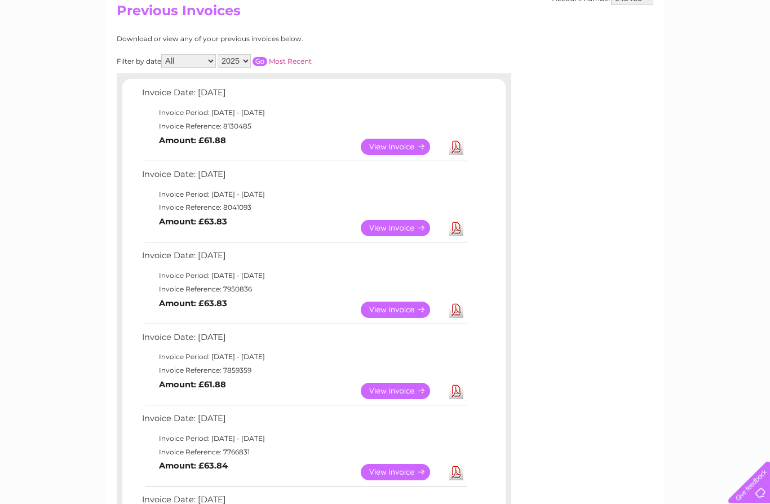  Describe the element at coordinates (304, 290) in the screenshot. I see `td: Invoice Reference: 7950836` at that location.